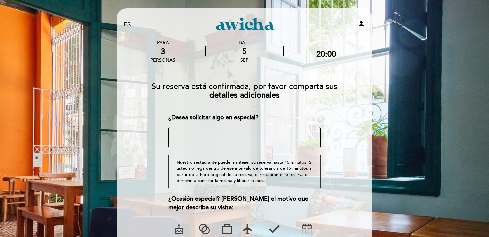 This screenshot has width=489, height=237. Describe the element at coordinates (245, 118) in the screenshot. I see `div: ¿Desea solicitar algo en especial?` at that location.